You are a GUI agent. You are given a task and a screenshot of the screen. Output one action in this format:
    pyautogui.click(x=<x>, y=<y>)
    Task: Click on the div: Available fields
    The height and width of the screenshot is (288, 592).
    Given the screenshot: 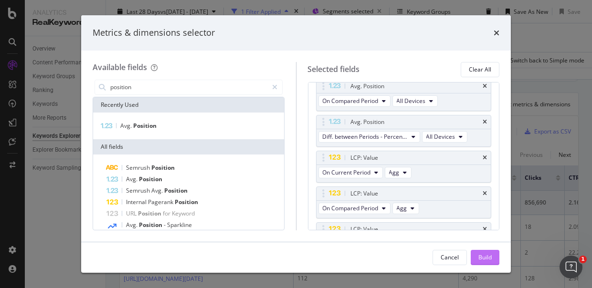 What is the action you would take?
    pyautogui.click(x=120, y=67)
    